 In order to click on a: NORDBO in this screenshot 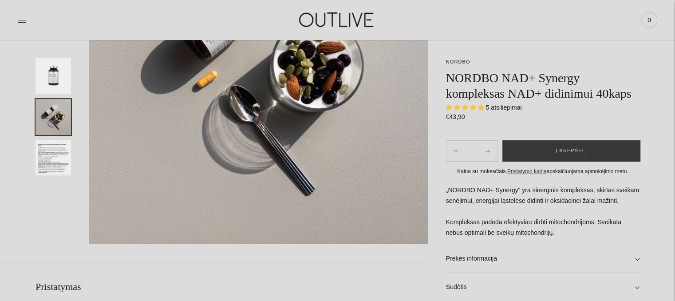, I will do `click(458, 62)`.